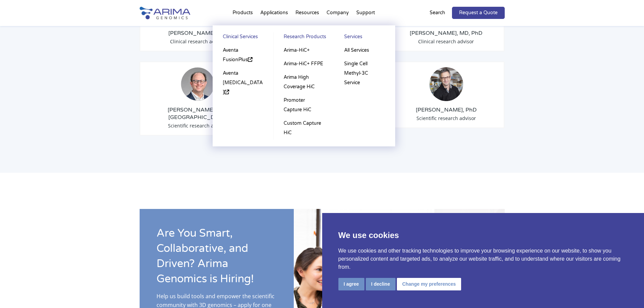 This screenshot has width=644, height=308. Describe the element at coordinates (198, 84) in the screenshot. I see `img: Aaron-Viny_Scientific-Advisory-Board_2.jpg` at that location.